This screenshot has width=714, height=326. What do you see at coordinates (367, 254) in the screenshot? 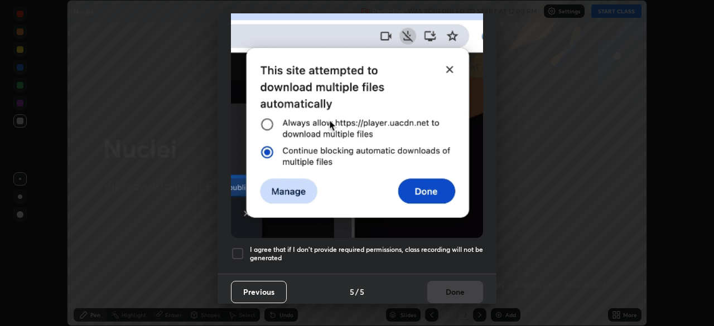
I see `h5: I agree that if I don't provide required permissions, class recording will not be generated` at bounding box center [367, 254].